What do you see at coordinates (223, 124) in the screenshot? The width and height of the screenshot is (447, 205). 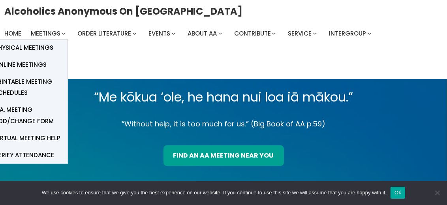 I see `p: “Without help, it is too much for us.” (Big Book of AA p.59)` at bounding box center [223, 124].